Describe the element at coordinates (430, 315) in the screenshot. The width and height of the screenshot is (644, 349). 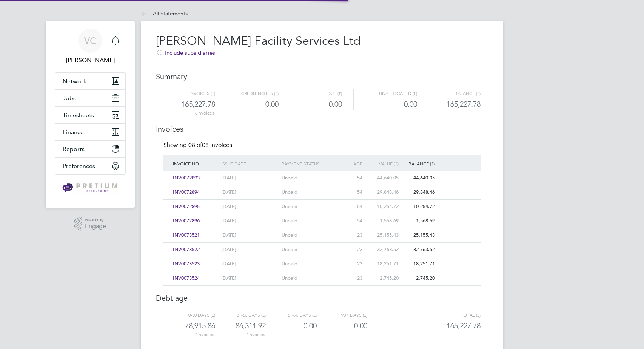
I see `div: Total (£)` at that location.